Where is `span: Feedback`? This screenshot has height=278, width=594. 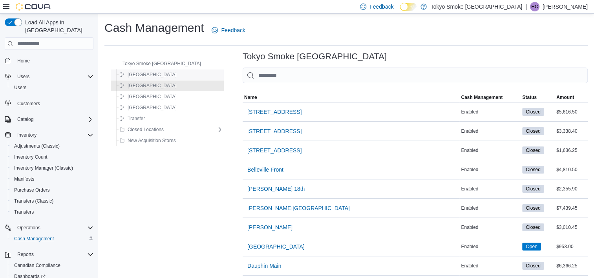
span: Feedback is located at coordinates (381, 7).